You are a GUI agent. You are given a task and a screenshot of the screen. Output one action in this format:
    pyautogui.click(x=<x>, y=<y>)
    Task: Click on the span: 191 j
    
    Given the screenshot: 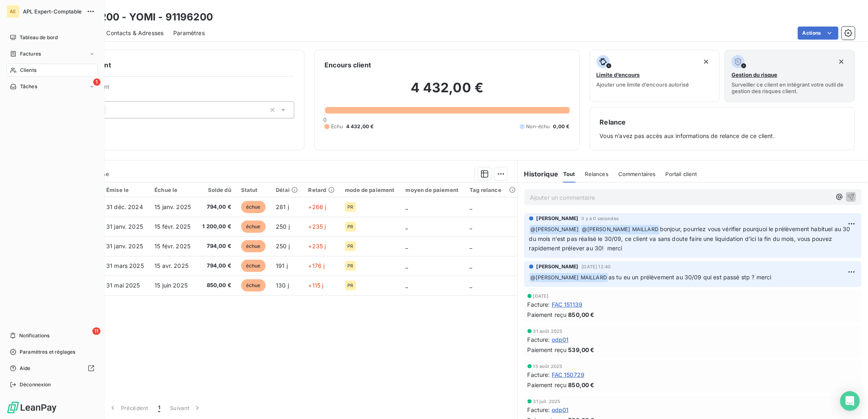 What is the action you would take?
    pyautogui.click(x=282, y=266)
    